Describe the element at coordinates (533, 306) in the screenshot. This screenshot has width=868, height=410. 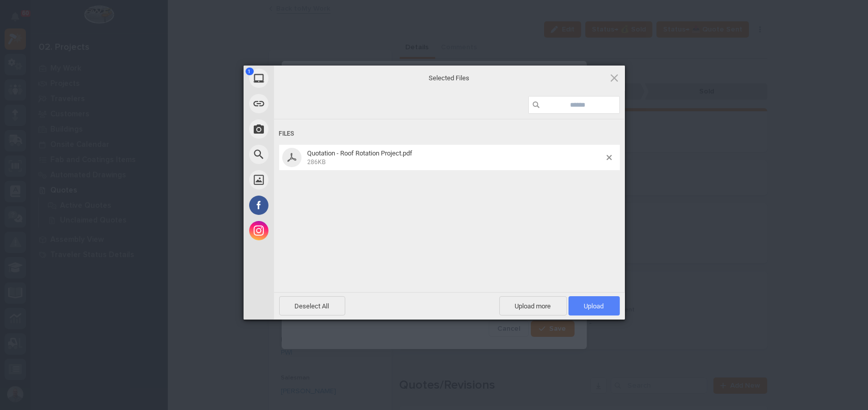
I see `span: Upload more` at that location.